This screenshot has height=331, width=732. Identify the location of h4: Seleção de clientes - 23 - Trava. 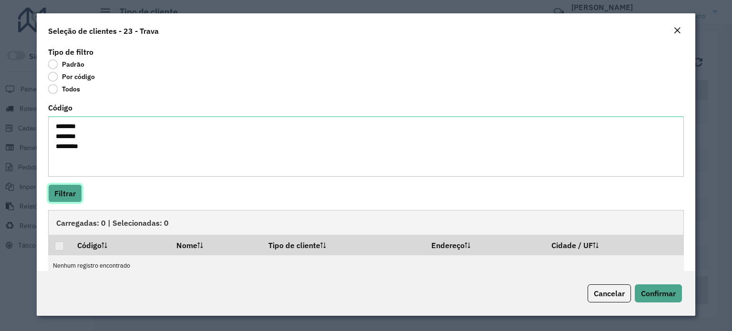
(103, 31).